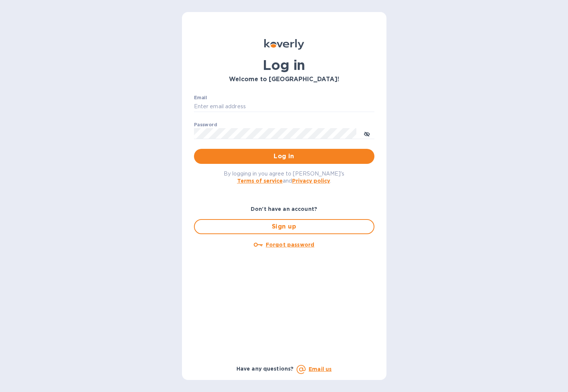 The height and width of the screenshot is (392, 568). What do you see at coordinates (320, 369) in the screenshot?
I see `a: Email us` at bounding box center [320, 369].